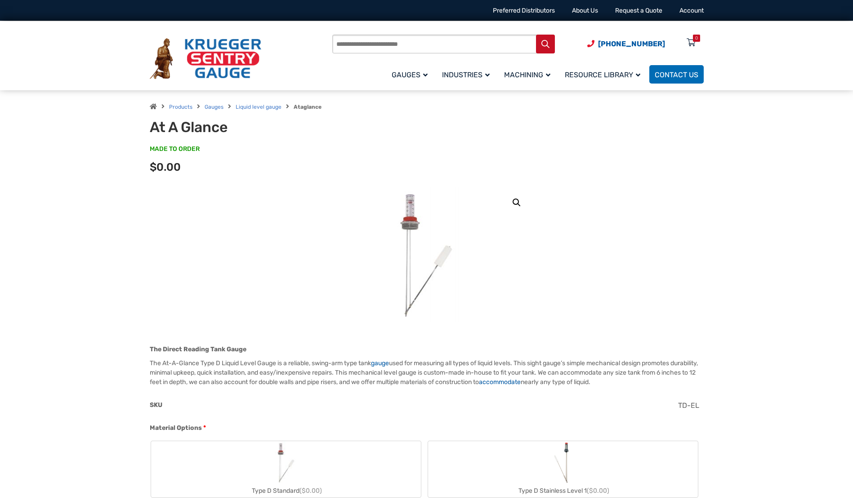  What do you see at coordinates (563, 491) in the screenshot?
I see `div: Type D Stainless Level 1` at bounding box center [563, 491].